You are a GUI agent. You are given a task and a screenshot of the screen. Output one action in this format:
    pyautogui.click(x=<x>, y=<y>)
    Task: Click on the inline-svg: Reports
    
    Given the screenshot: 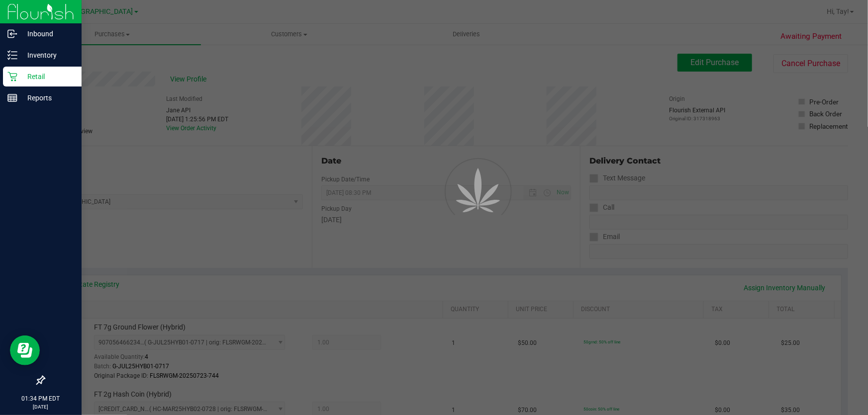 What is the action you would take?
    pyautogui.click(x=12, y=98)
    